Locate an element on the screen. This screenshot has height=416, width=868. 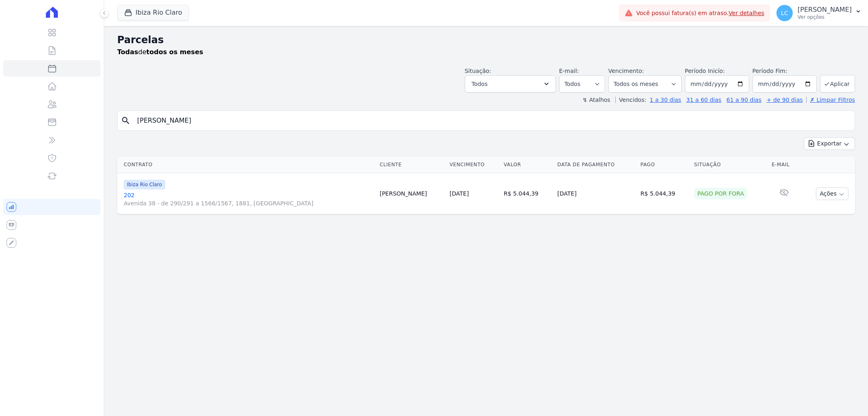
th: Situação is located at coordinates (729, 164).